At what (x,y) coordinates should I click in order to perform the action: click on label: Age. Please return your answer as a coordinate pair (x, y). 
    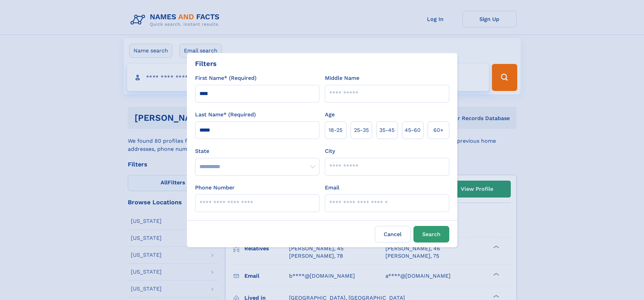
    Looking at the image, I should click on (330, 115).